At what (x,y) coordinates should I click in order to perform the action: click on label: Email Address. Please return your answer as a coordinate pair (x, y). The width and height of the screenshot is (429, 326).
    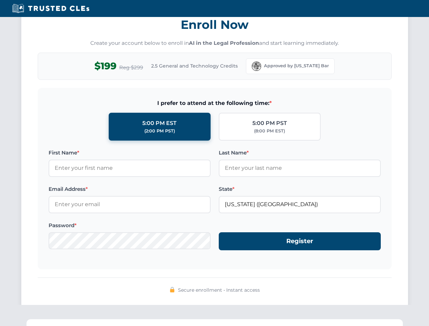
    Looking at the image, I should click on (129, 189).